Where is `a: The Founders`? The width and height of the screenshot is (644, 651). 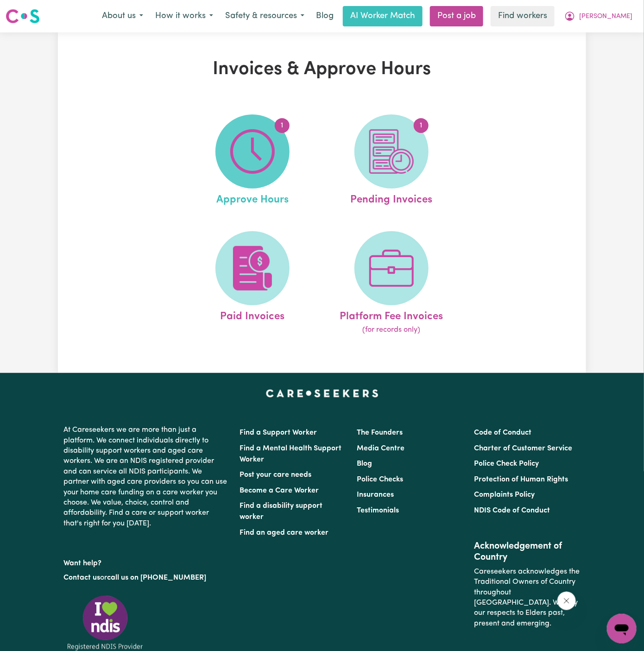
a: The Founders is located at coordinates (379, 433).